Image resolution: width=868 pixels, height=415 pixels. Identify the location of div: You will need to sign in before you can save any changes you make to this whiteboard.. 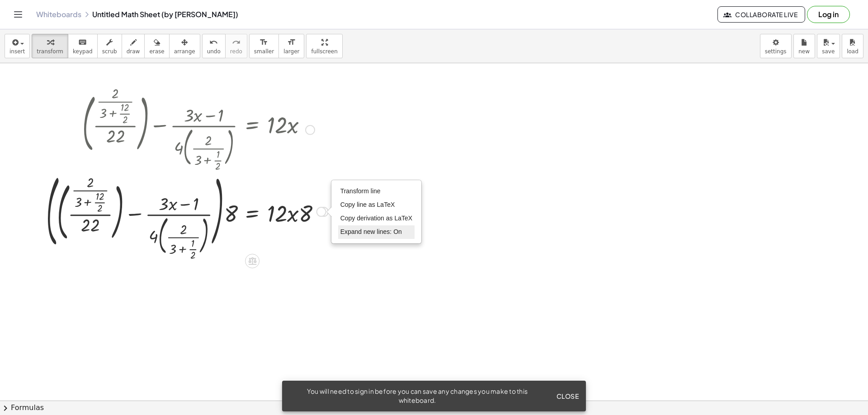
(417, 396).